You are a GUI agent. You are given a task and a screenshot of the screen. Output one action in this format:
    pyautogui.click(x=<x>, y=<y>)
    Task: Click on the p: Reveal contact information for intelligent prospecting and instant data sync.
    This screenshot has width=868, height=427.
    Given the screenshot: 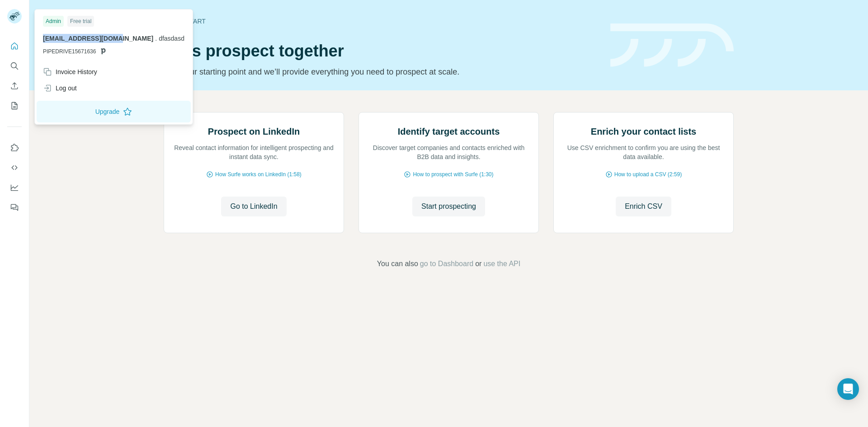 What is the action you would take?
    pyautogui.click(x=253, y=152)
    